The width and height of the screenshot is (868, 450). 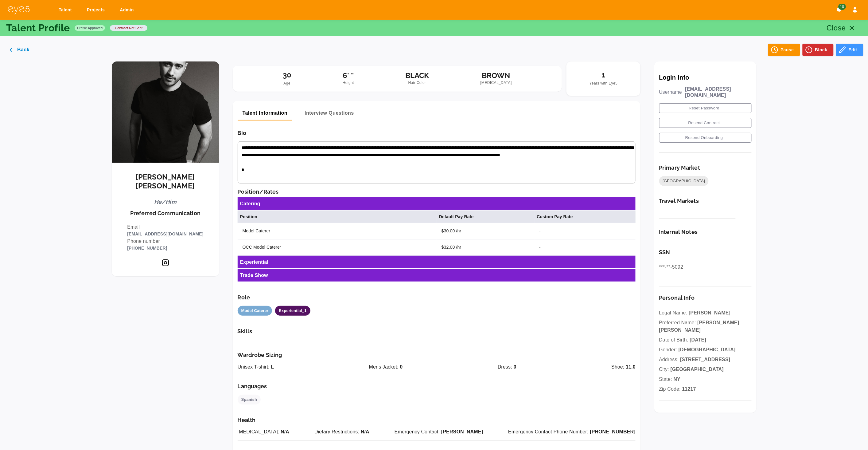 What do you see at coordinates (818, 50) in the screenshot?
I see `button: Block` at bounding box center [818, 50].